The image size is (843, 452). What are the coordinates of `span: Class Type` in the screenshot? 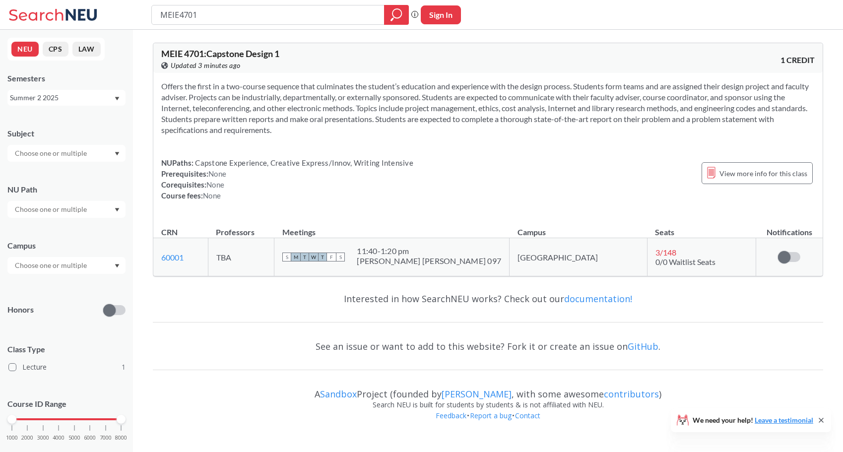 It's located at (67, 349).